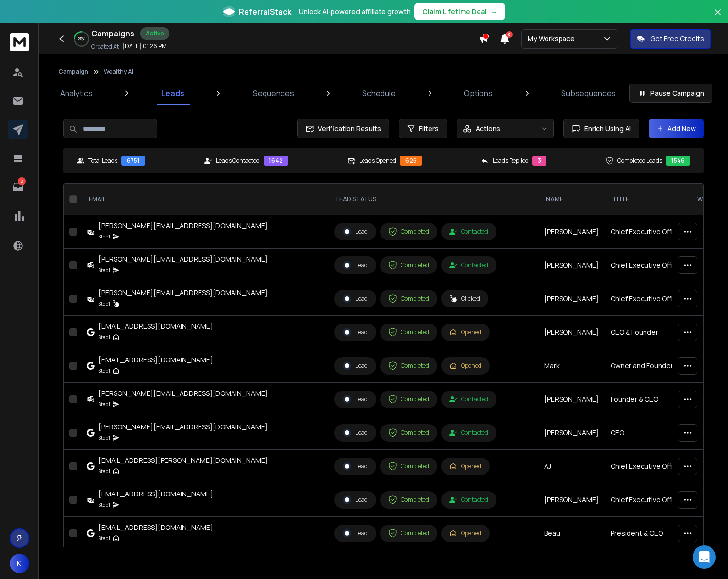  What do you see at coordinates (428, 129) in the screenshot?
I see `span: Filters` at bounding box center [428, 129].